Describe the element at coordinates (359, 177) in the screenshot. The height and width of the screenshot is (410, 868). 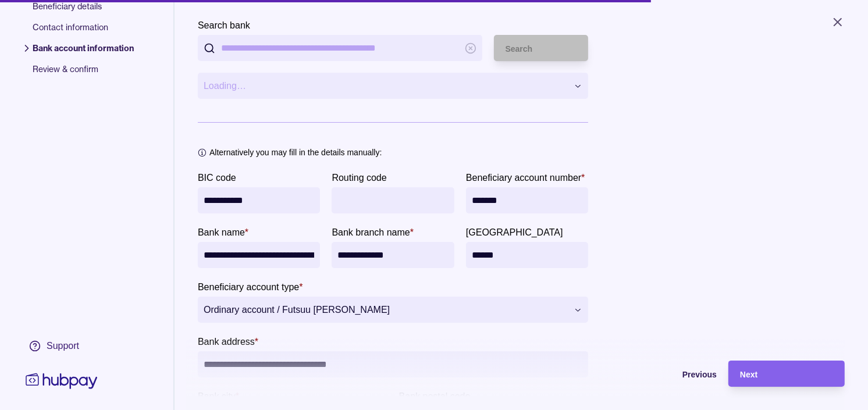
I see `label: Routing code` at that location.